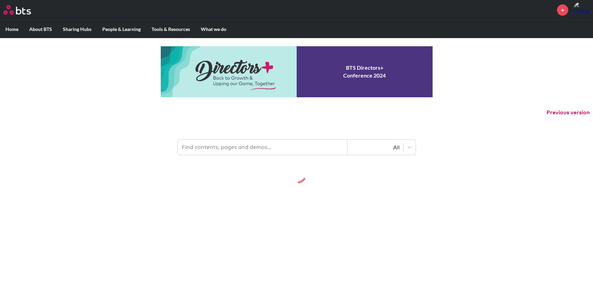 This screenshot has height=284, width=593. Describe the element at coordinates (23, 10) in the screenshot. I see `a: Go home` at that location.